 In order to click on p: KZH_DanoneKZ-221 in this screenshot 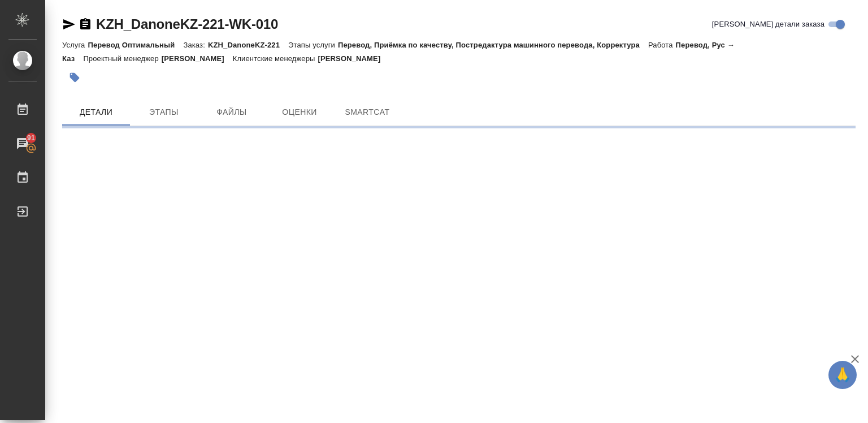, I will do `click(248, 44)`.